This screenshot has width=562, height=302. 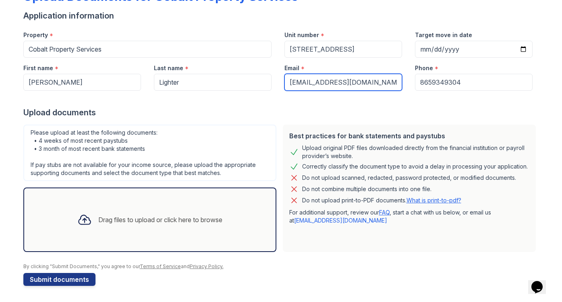 What do you see at coordinates (150, 153) in the screenshot?
I see `div: Please upload at least the following documents: • 4 weeks of most recent paystubs • 3 month of mo...` at bounding box center [150, 153].